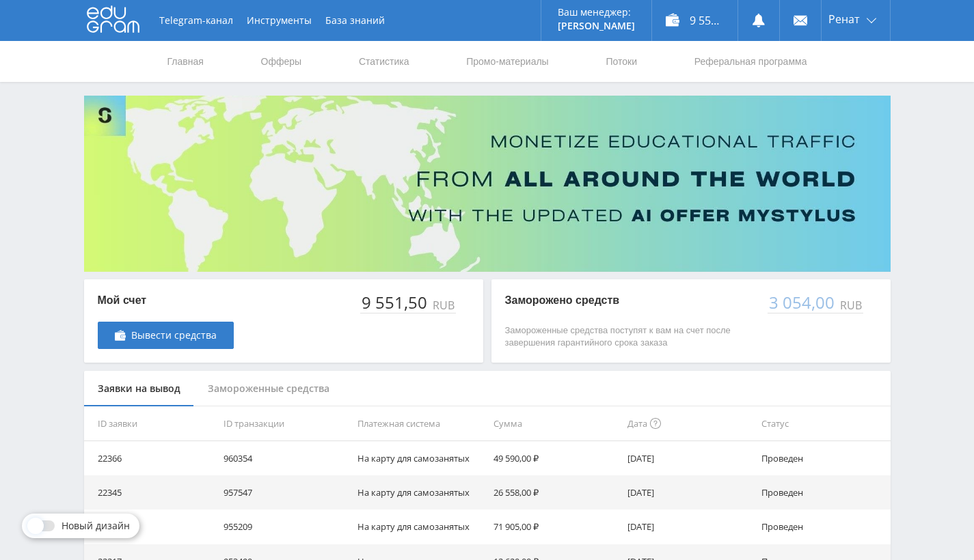  Describe the element at coordinates (384, 62) in the screenshot. I see `a: Статистика` at that location.